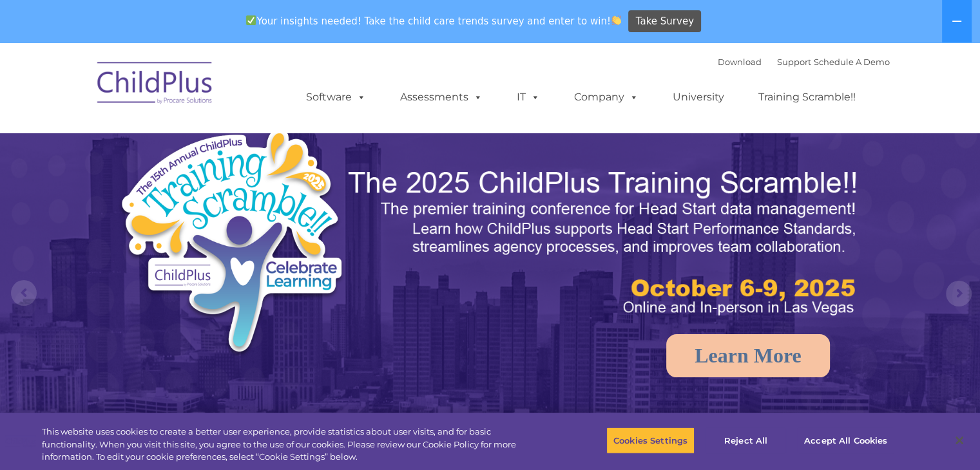 Image resolution: width=980 pixels, height=470 pixels. I want to click on button: Close, so click(960, 440).